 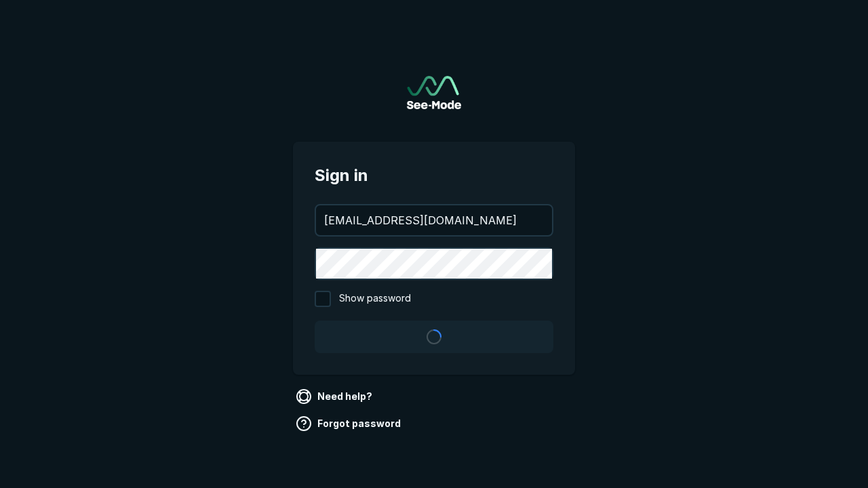 I want to click on span: Sign in, so click(x=434, y=175).